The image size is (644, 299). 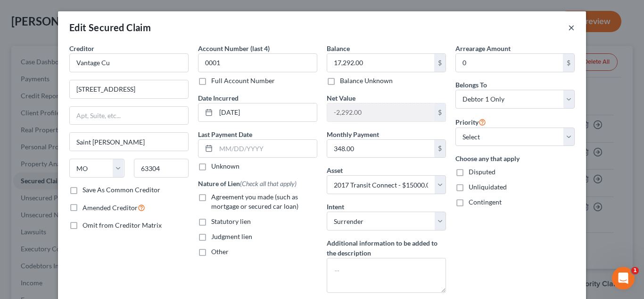 I want to click on label: Monthly Payment, so click(x=353, y=134).